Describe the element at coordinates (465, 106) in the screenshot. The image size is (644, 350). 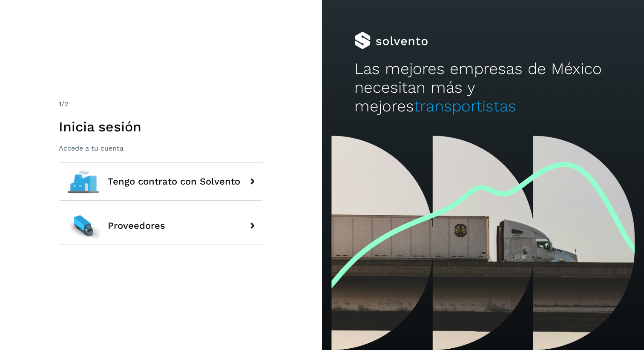
I see `span: transportistas` at that location.